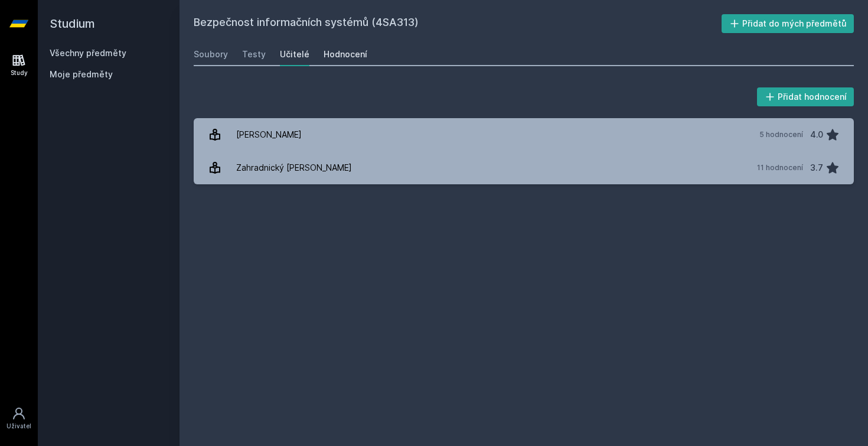  Describe the element at coordinates (254, 55) in the screenshot. I see `div: Testy` at that location.